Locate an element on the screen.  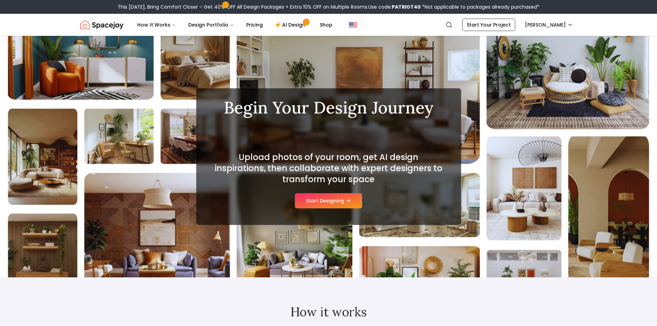
img: Spacejoy Logo is located at coordinates (102, 25).